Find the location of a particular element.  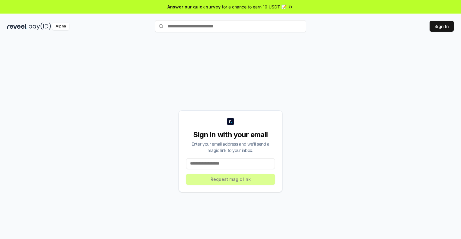

img: logo_small is located at coordinates (230, 122).